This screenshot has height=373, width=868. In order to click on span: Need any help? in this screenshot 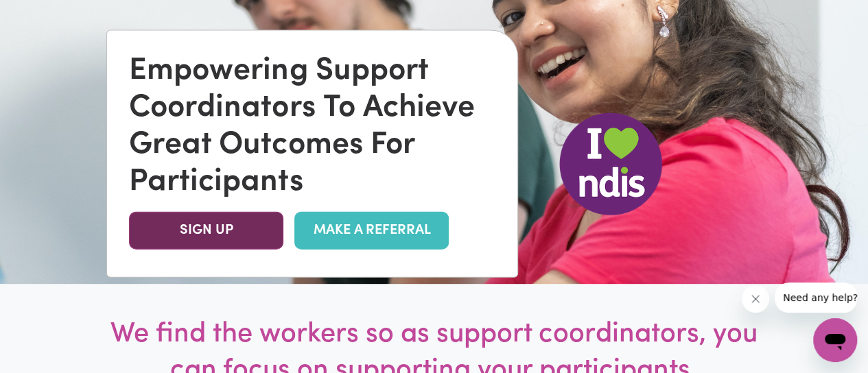, I will do `click(46, 15)`.